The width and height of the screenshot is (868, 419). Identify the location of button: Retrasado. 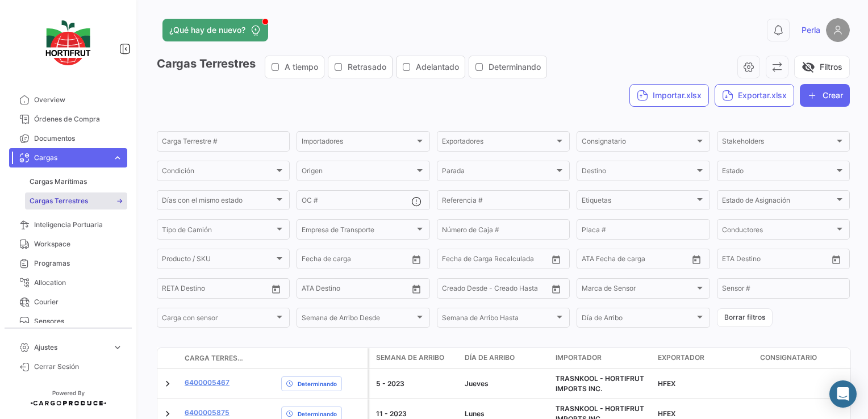
(361, 67).